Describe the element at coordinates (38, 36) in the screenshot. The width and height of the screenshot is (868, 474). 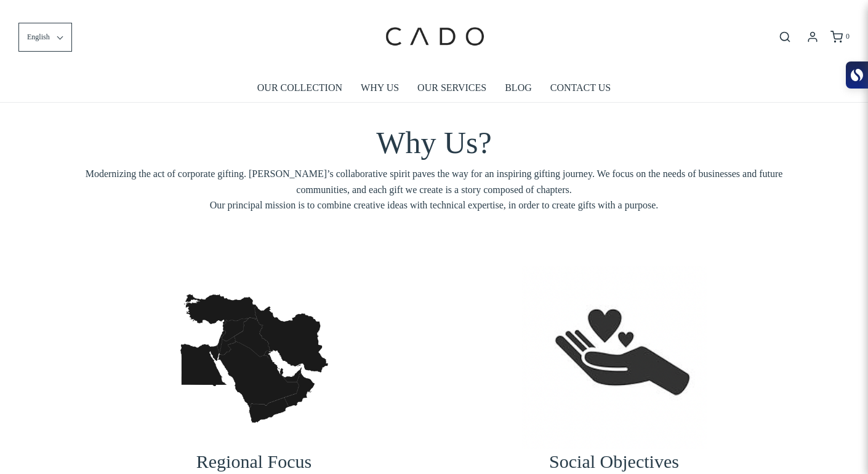
I see `span: English` at that location.